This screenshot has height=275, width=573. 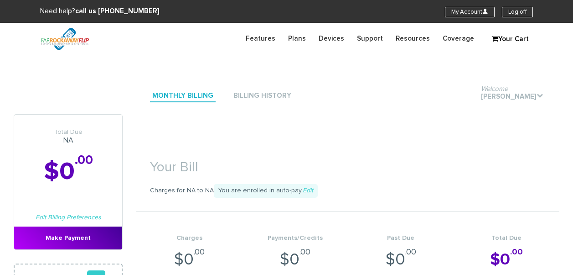 I want to click on p: Charges for NA to NA, so click(x=348, y=191).